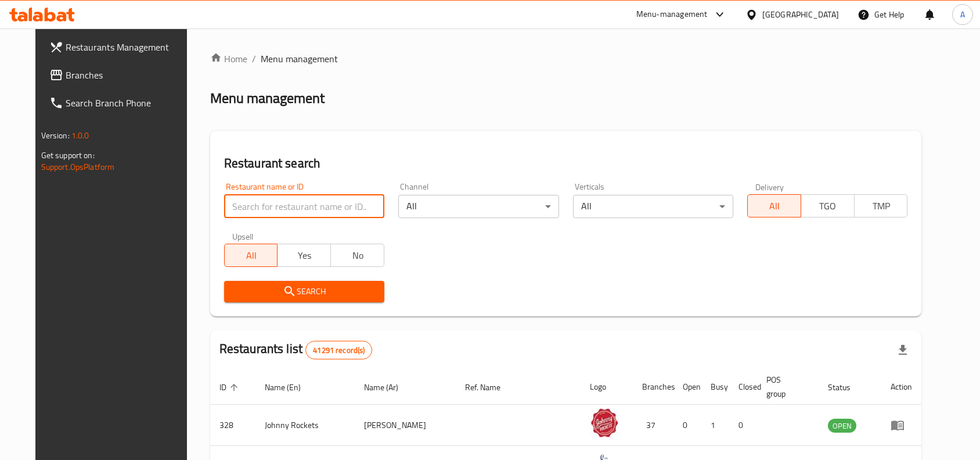 Image resolution: width=980 pixels, height=460 pixels. What do you see at coordinates (490, 387) in the screenshot?
I see `span: Ref. Name` at bounding box center [490, 387].